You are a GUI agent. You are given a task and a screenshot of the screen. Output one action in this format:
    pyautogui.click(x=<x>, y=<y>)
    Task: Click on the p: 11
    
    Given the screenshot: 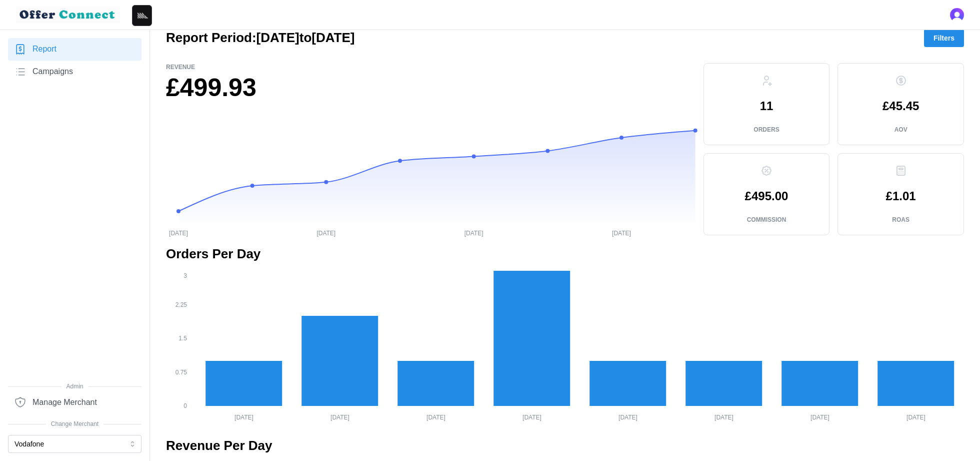 What is the action you would take?
    pyautogui.click(x=767, y=106)
    